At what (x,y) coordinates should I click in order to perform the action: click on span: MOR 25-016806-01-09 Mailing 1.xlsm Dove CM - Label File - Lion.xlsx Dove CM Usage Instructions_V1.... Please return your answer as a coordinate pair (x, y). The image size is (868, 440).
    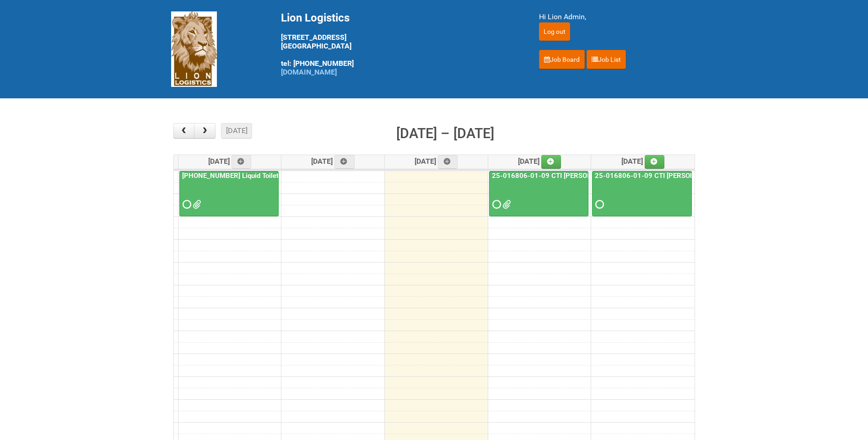
    Looking at the image, I should click on (505, 205).